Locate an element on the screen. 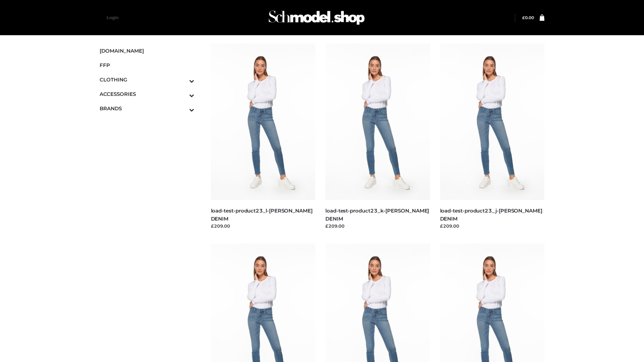 This screenshot has width=644, height=362. span: BRANDS is located at coordinates (147, 108).